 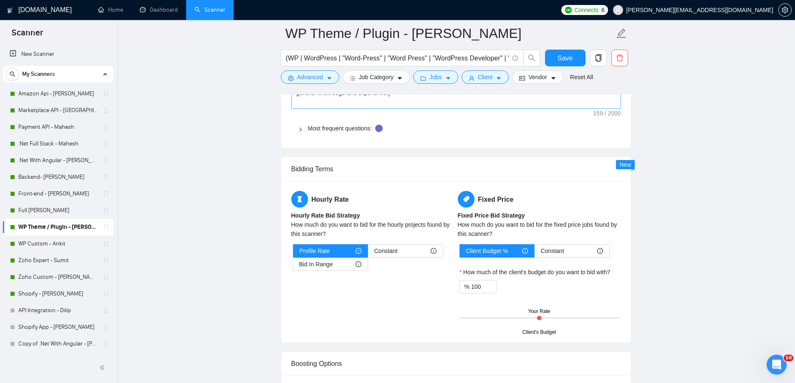 I want to click on input: Scanner name..., so click(x=450, y=33).